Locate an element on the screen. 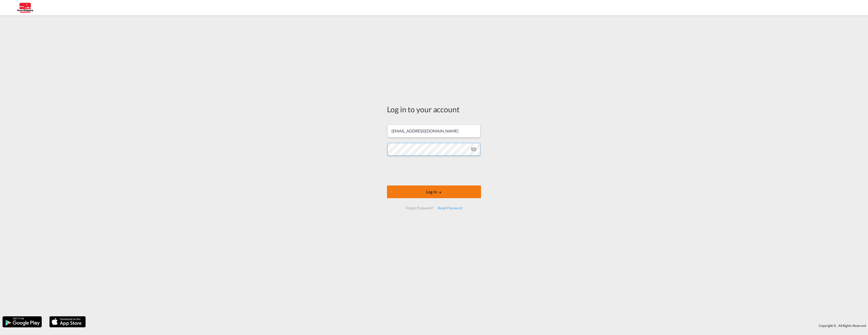 This screenshot has width=868, height=335. div: Reset Password is located at coordinates (450, 208).